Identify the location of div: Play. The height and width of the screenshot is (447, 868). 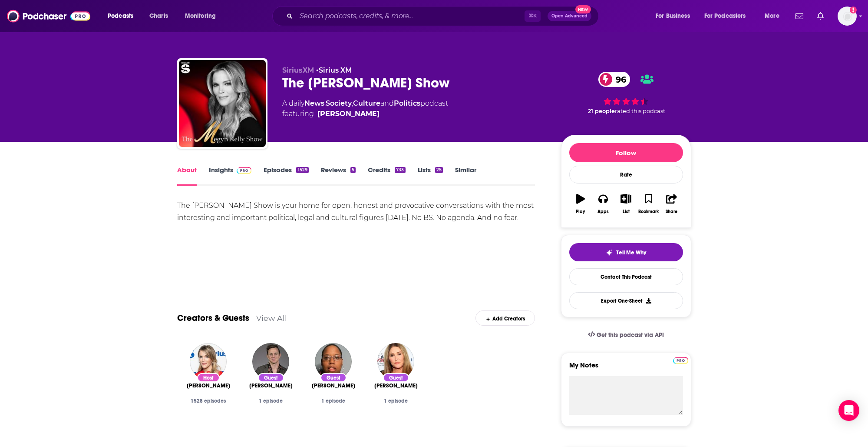
(580, 211).